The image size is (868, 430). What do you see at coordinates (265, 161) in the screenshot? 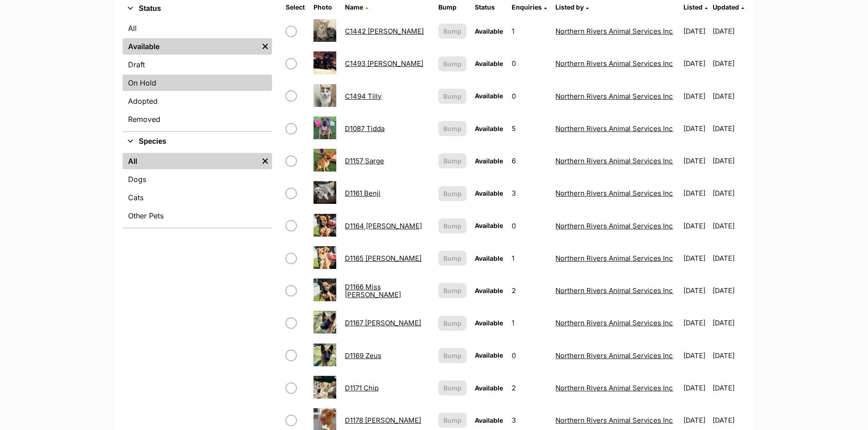
I see `a: Remove filter` at bounding box center [265, 161].